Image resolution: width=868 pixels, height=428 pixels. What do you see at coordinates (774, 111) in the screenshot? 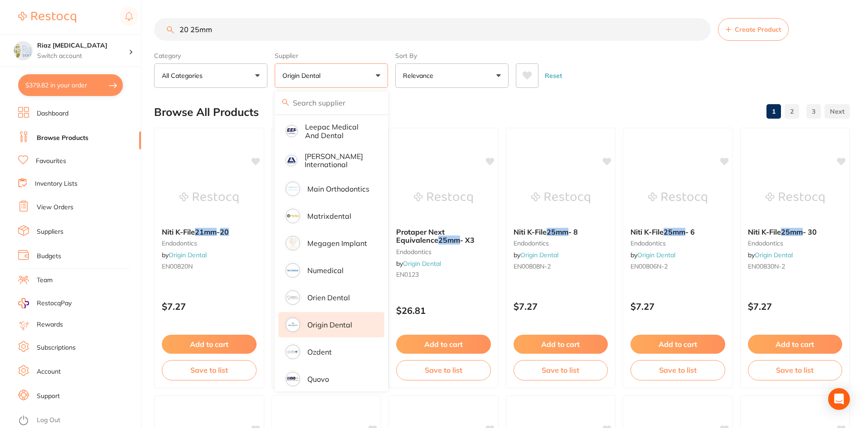
I see `a: 1` at bounding box center [774, 111].